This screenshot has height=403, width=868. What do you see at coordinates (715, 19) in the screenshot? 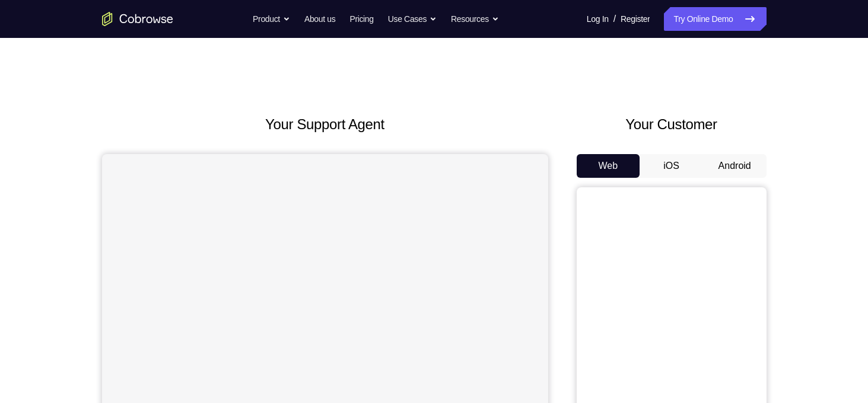
I see `a: Try Online Demo` at bounding box center [715, 19].